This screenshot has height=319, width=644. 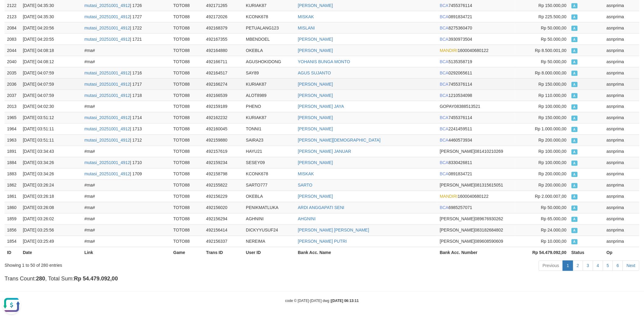 I want to click on td: 1600040680122, so click(x=476, y=197).